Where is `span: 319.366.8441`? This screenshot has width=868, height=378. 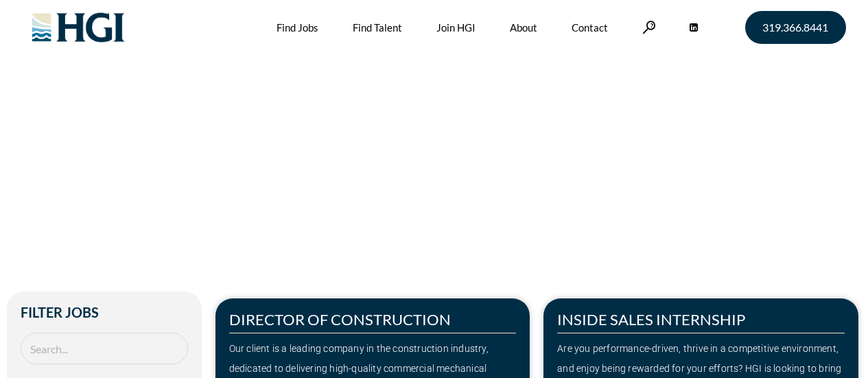
span: 319.366.8441 is located at coordinates (795, 27).